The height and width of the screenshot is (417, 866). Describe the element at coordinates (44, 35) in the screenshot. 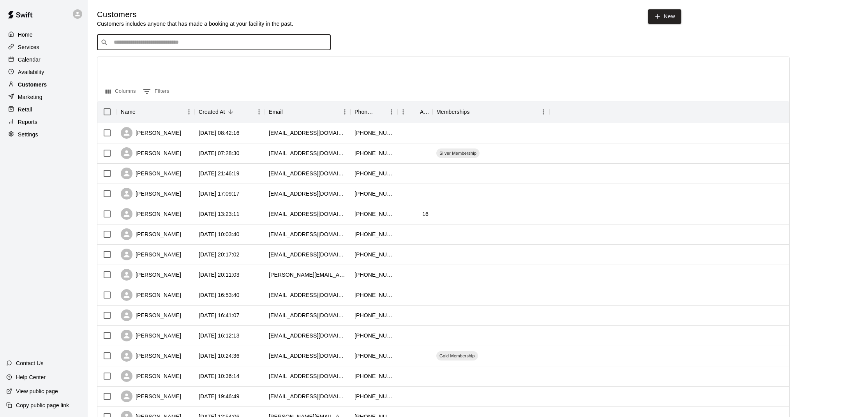

I see `div: Home` at that location.